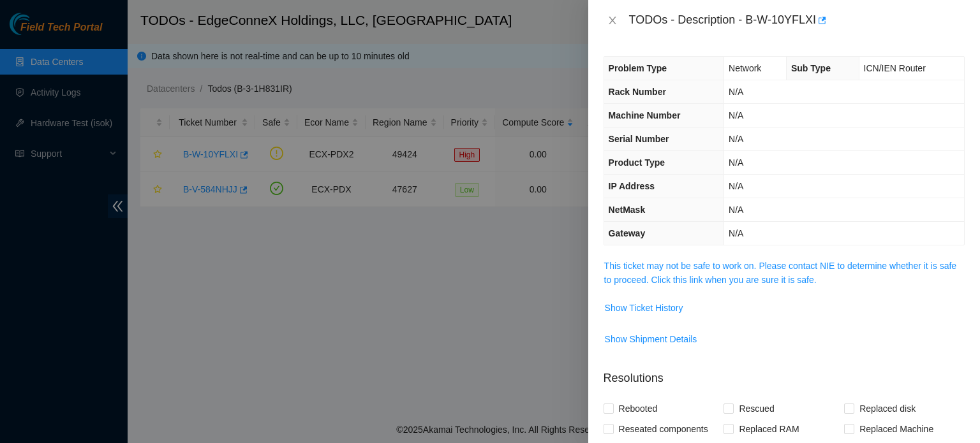  Describe the element at coordinates (644, 116) in the screenshot. I see `span: Machine Number` at that location.